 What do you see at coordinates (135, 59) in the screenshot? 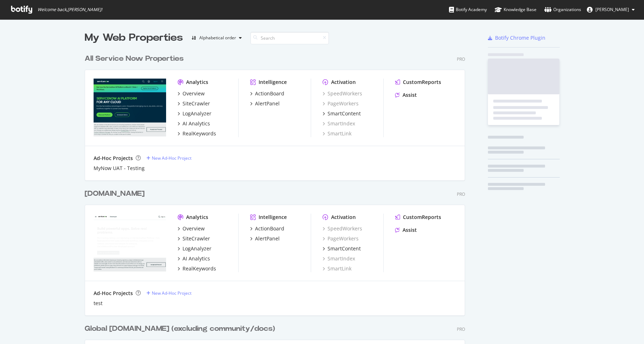
I see `a: All Service Now Properties` at bounding box center [135, 59].